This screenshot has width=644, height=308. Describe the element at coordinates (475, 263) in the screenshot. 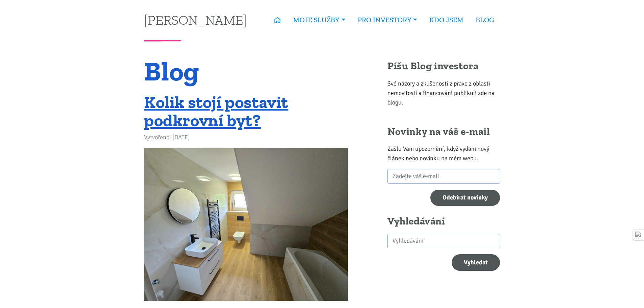

I see `button: Vyhledat` at that location.